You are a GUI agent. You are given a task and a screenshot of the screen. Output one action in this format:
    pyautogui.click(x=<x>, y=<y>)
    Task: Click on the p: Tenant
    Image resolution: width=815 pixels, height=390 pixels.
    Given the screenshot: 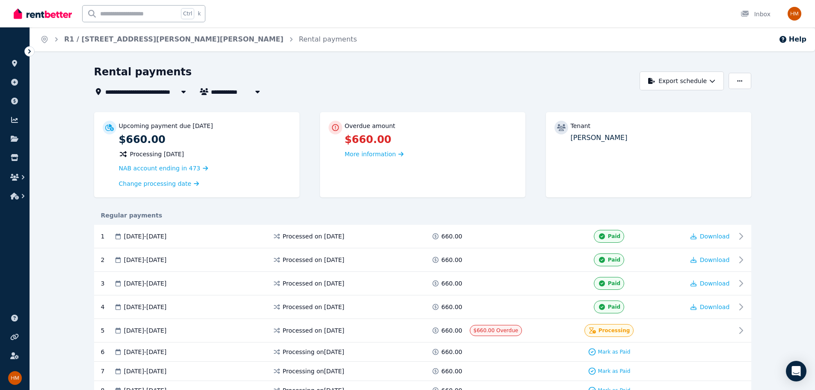 What is the action you would take?
    pyautogui.click(x=581, y=126)
    